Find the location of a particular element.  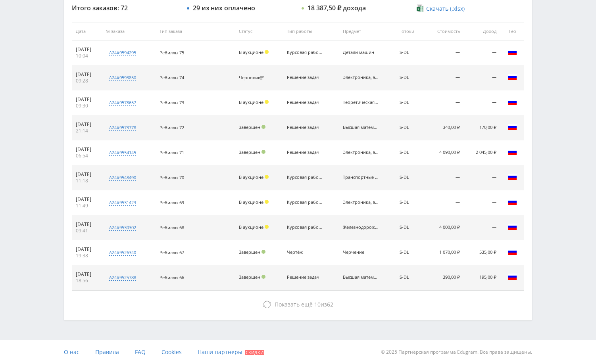

div: a24#9548490 is located at coordinates (123, 178).